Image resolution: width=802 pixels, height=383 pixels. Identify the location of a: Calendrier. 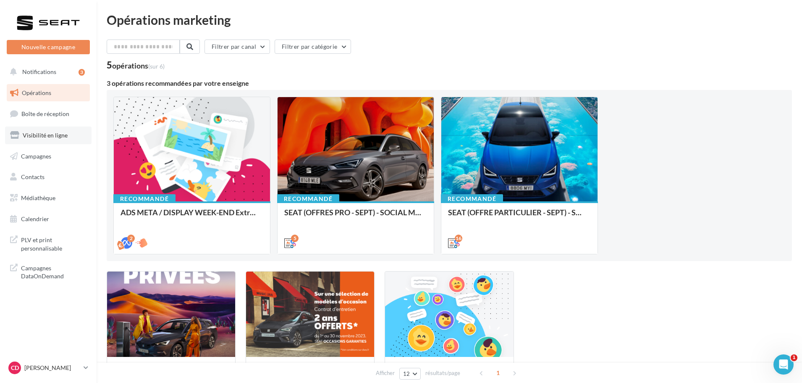
(48, 219).